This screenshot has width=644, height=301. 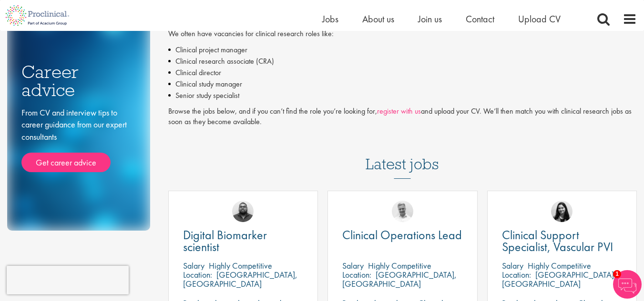 What do you see at coordinates (402, 84) in the screenshot?
I see `li: Clinical study manager` at bounding box center [402, 84].